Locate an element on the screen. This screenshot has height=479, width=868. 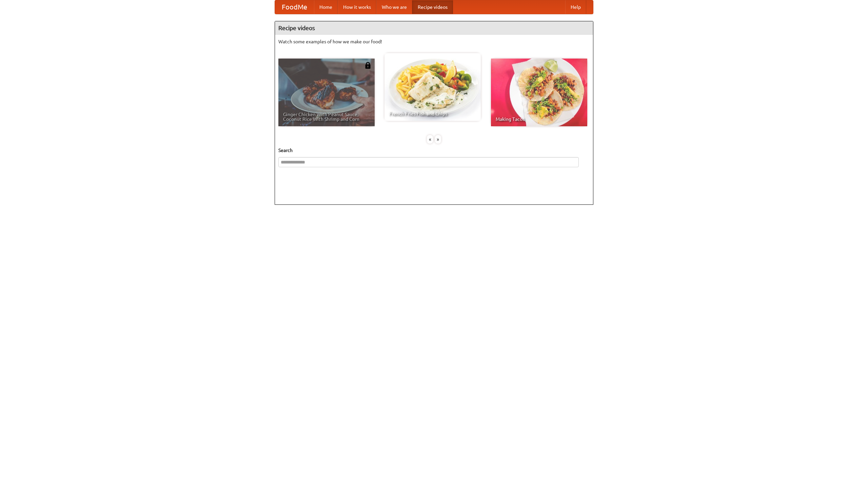
h5: Search is located at coordinates (434, 151).